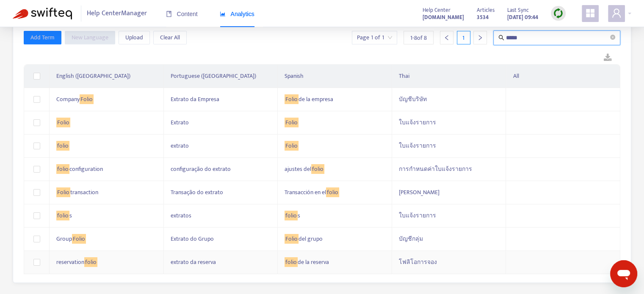 Image resolution: width=644 pixels, height=294 pixels. Describe the element at coordinates (117, 14) in the screenshot. I see `span: Help Center Manager` at that location.